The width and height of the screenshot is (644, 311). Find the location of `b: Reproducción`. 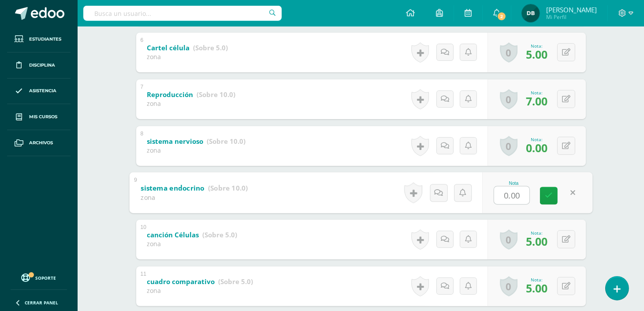

b: Reproducción is located at coordinates (170, 94).